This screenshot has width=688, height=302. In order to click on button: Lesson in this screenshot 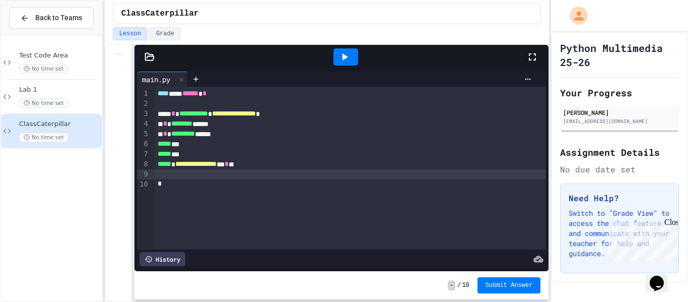, I will do `click(130, 34)`.